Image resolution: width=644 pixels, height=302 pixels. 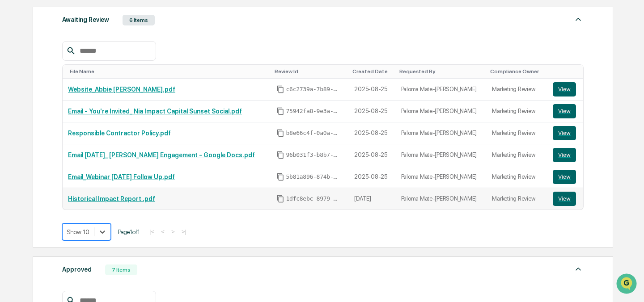 What do you see at coordinates (86, 26) in the screenshot?
I see `p: How can we help?` at bounding box center [86, 26].